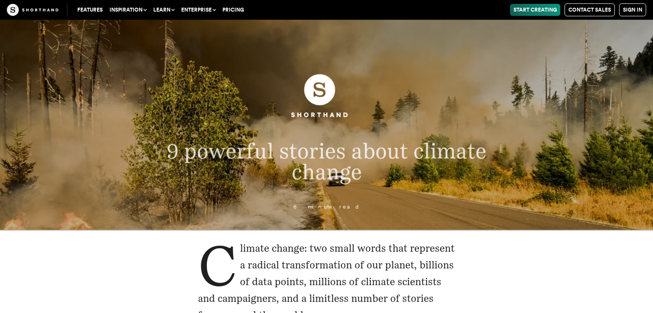 This screenshot has width=653, height=313. I want to click on a: Features, so click(90, 10).